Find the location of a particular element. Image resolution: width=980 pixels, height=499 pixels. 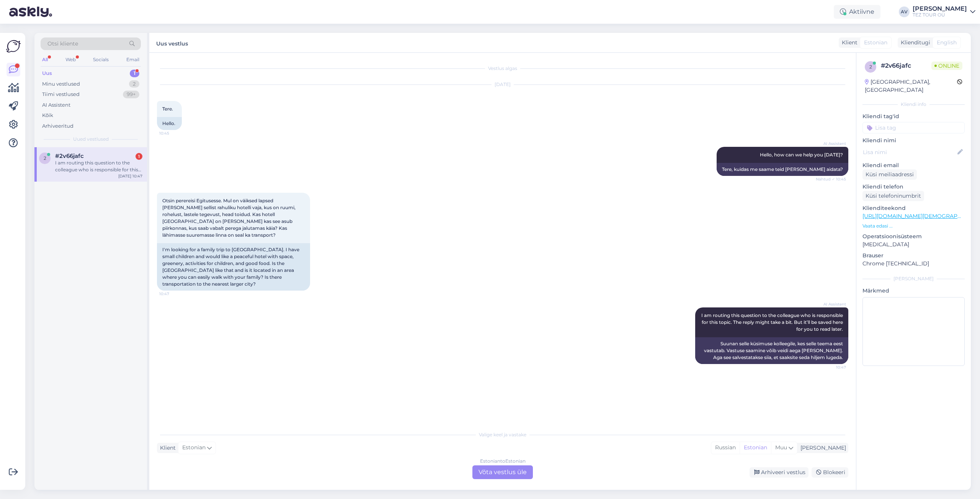

span: Otsi kliente is located at coordinates (62, 44).